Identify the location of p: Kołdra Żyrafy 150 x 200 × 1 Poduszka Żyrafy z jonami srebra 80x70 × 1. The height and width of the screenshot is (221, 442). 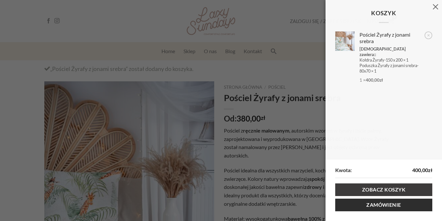
(390, 60).